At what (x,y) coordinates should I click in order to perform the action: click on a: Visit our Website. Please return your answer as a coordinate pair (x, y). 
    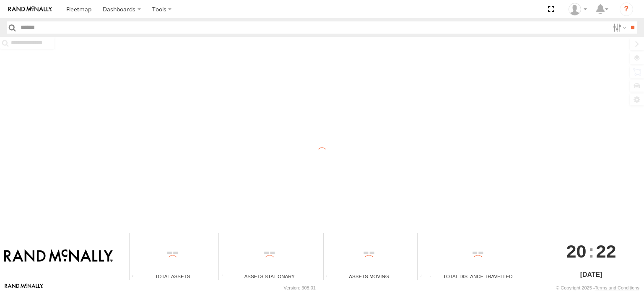
    Looking at the image, I should click on (24, 288).